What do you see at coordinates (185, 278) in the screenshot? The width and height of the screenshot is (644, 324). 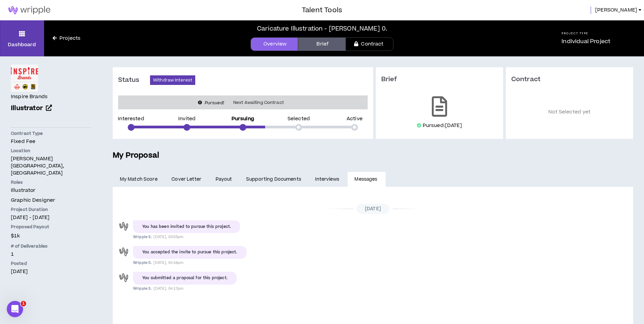 I see `div: You submitted a proposal for this project.` at bounding box center [185, 278].